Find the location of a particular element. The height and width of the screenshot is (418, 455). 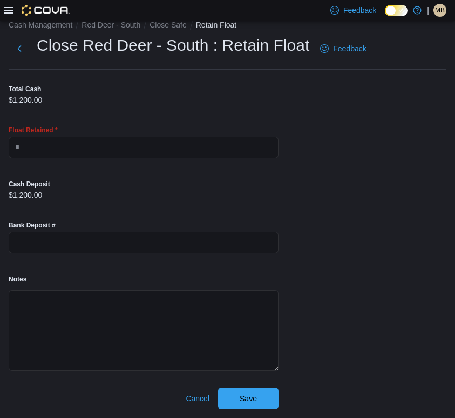

label: Float Retained * is located at coordinates (33, 130).